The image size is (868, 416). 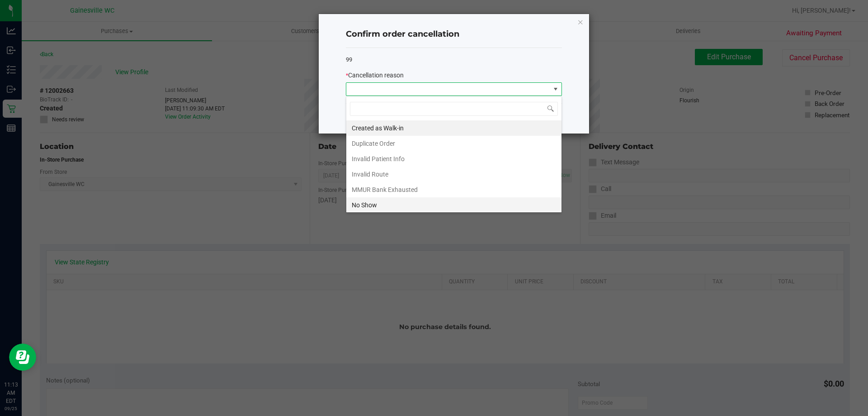 What do you see at coordinates (454, 128) in the screenshot?
I see `li: Created as Walk-in` at bounding box center [454, 128].